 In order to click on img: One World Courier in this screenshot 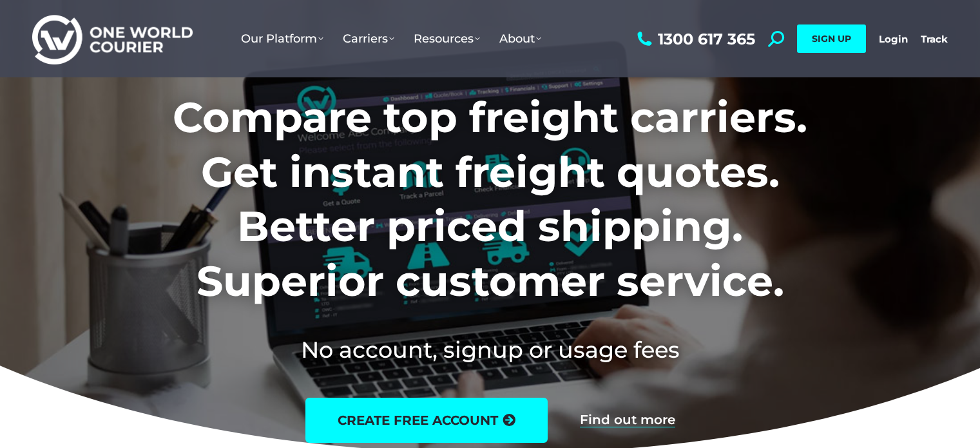, I will do `click(112, 39)`.